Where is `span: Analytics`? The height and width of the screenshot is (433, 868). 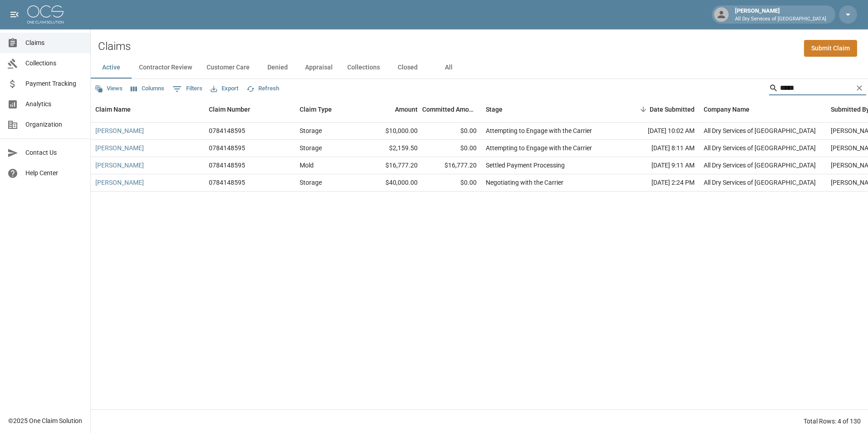 span: Analytics is located at coordinates (54, 104).